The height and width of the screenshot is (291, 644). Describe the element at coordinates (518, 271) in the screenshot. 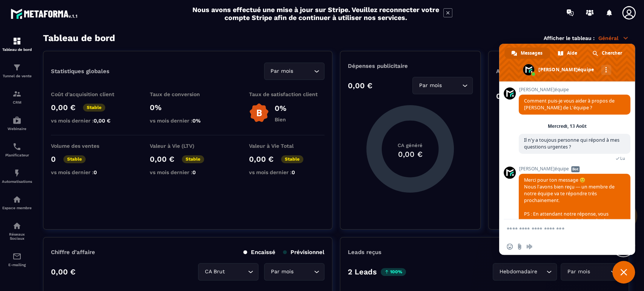

I see `span: Hebdomadaire` at that location.